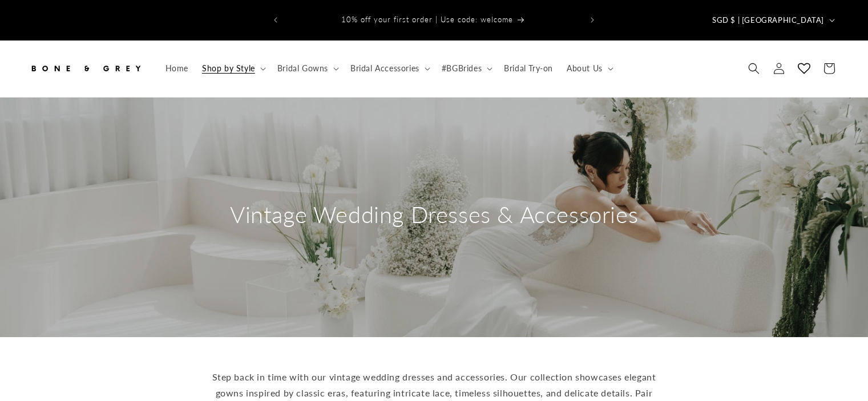 The height and width of the screenshot is (401, 868). I want to click on summary: #BGBrides, so click(466, 69).